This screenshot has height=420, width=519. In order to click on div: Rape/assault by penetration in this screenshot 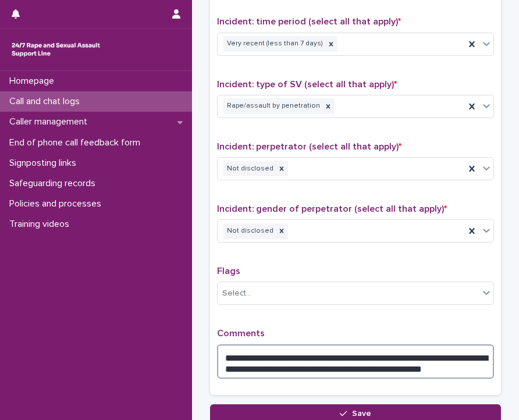, I will do `click(272, 106)`.